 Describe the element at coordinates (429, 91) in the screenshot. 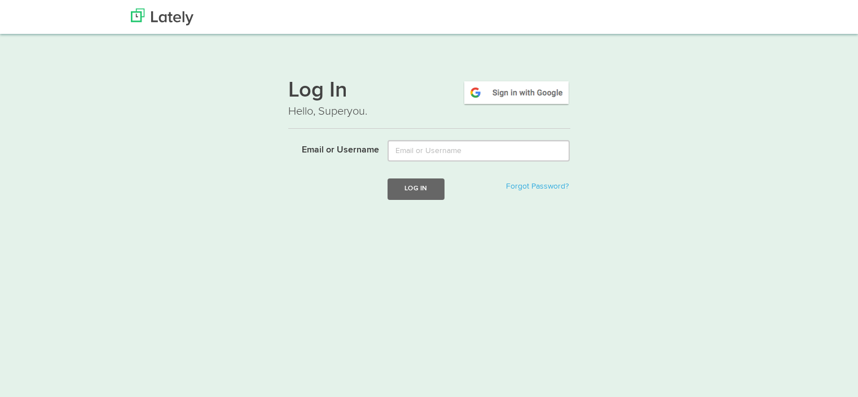

I see `h1: Log In` at that location.